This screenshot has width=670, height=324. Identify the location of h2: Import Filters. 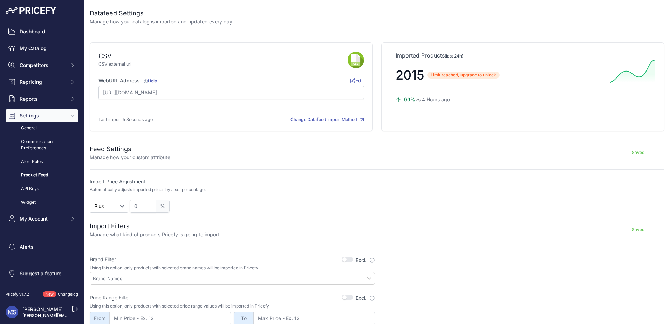
(155, 226).